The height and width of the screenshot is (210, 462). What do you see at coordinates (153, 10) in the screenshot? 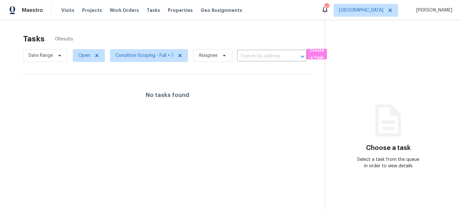
I see `span: Tasks` at bounding box center [153, 10].